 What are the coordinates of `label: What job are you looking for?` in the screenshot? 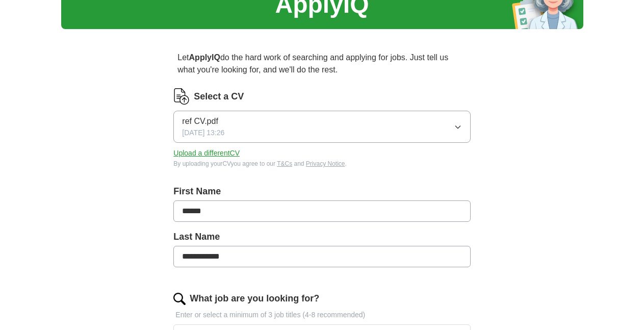 It's located at (255, 298).